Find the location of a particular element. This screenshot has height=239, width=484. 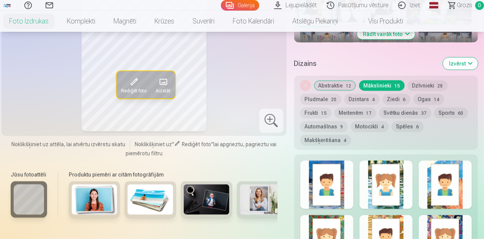

a: Krūzes is located at coordinates (164, 21).